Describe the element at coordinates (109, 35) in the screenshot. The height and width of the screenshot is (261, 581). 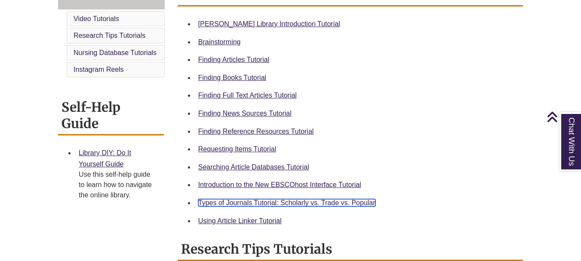
I see `a: Research Tips Tutorials` at that location.